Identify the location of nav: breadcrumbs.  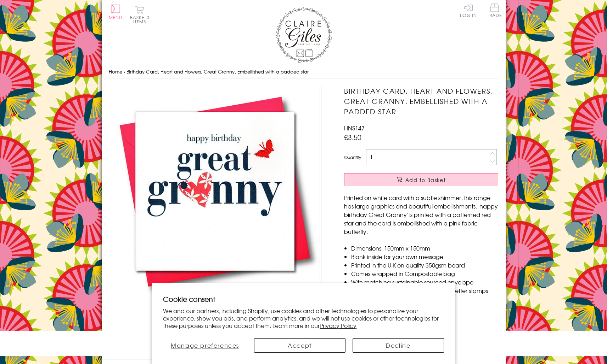
(304, 71).